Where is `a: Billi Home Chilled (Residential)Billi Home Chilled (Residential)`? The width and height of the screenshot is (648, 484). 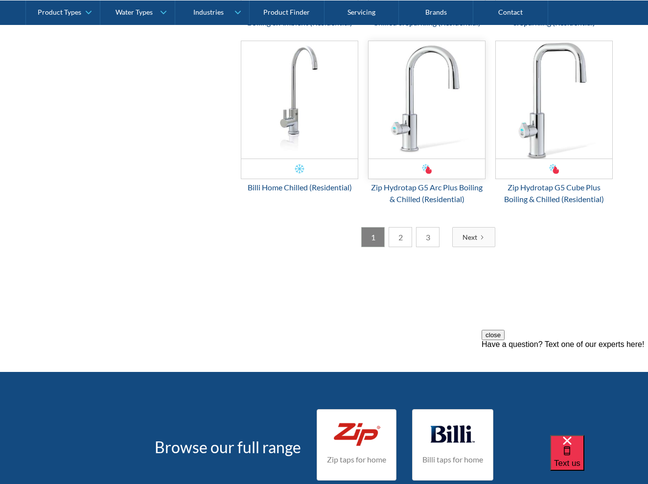
a: Billi Home Chilled (Residential)Billi Home Chilled (Residential) is located at coordinates (299, 117).